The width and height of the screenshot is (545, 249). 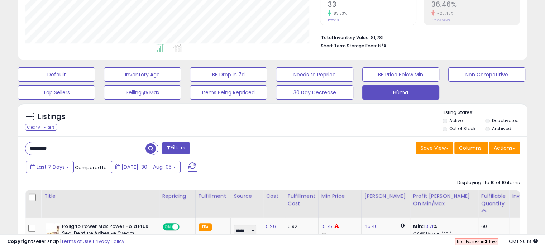 I want to click on div: Displaying 1 to 10 of 10 items, so click(x=488, y=183).